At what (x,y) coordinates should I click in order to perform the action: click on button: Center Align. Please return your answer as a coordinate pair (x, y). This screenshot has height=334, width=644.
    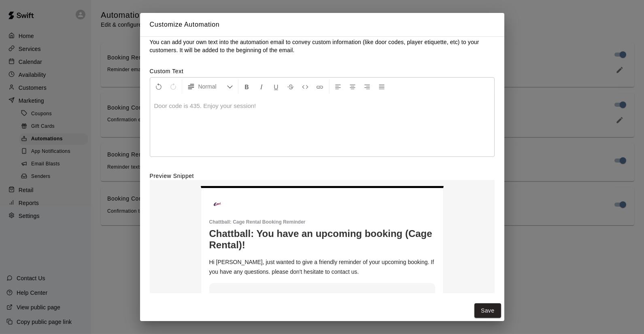
    Looking at the image, I should click on (352, 86).